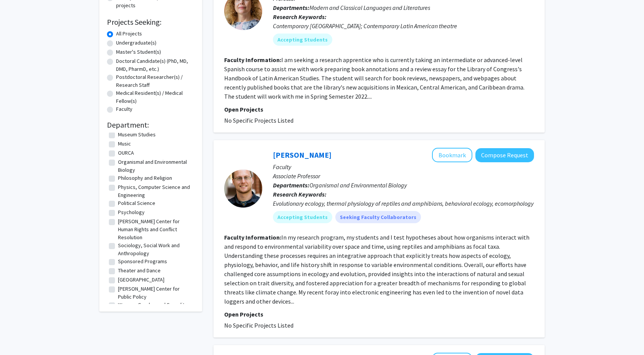 This screenshot has height=355, width=644. I want to click on label: Sociology, Social Work and Anthropology, so click(155, 249).